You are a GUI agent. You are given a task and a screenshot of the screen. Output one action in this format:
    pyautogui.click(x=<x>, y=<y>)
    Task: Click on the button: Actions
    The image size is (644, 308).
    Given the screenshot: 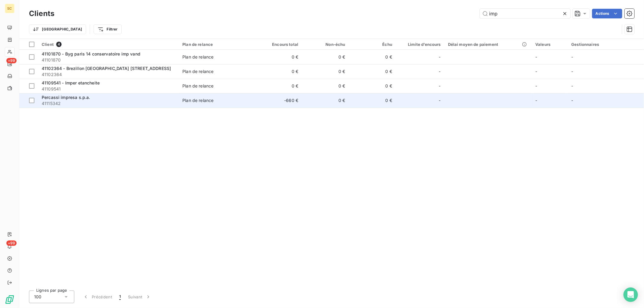 What is the action you would take?
    pyautogui.click(x=607, y=13)
    